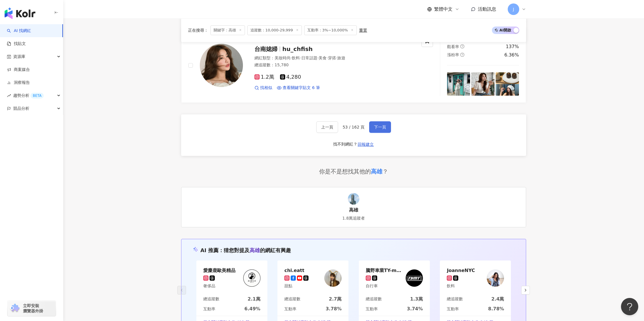 This screenshot has width=644, height=321. I want to click on div: 2.1萬, so click(254, 299).